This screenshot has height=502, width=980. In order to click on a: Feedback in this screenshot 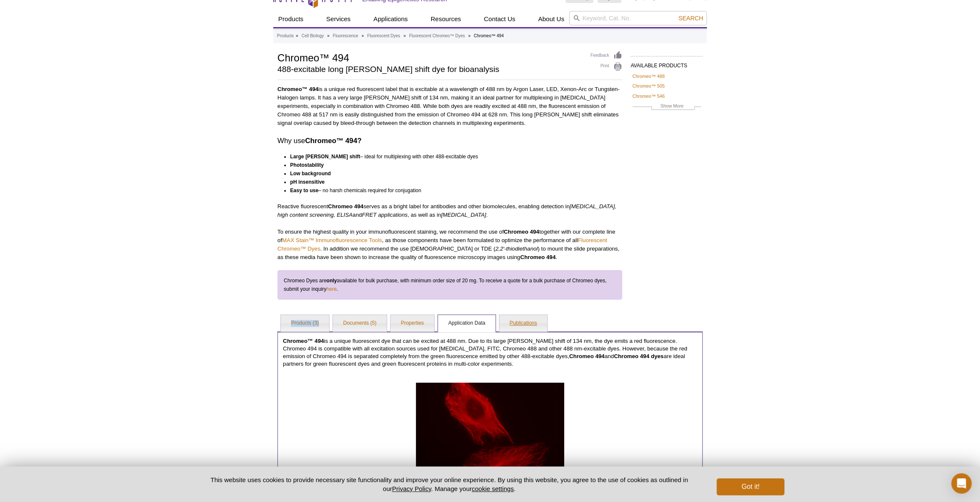, I will do `click(606, 55)`.